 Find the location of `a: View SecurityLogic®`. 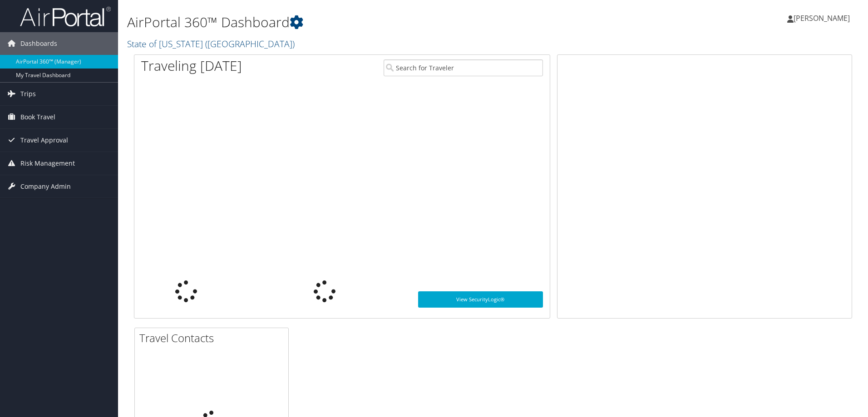

a: View SecurityLogic® is located at coordinates (480, 300).